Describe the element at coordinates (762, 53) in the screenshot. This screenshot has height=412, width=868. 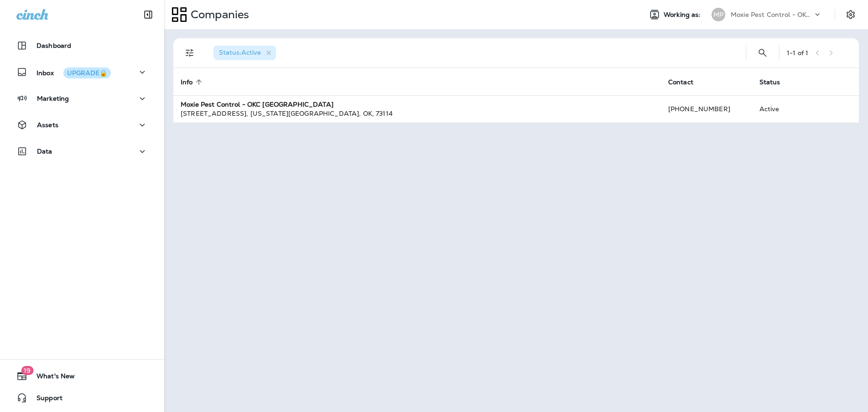
I see `button: Search Companies` at that location.